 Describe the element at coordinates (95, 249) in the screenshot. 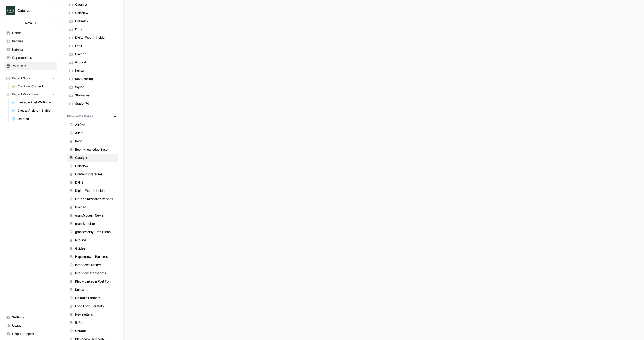

I see `span: Guides` at that location.